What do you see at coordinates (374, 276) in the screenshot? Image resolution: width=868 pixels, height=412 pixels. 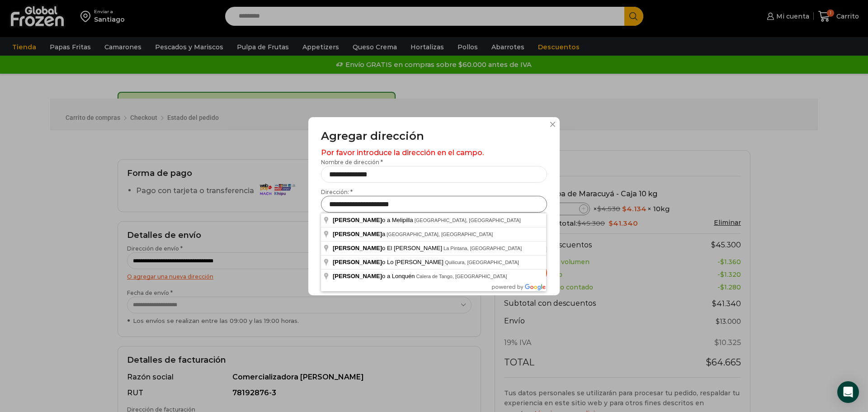 I see `span: o a Lonquén` at bounding box center [374, 276].